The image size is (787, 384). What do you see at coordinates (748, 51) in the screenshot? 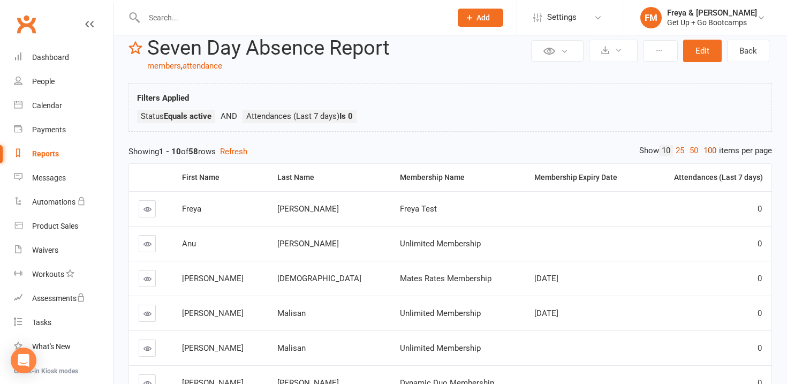
I see `a: Back` at bounding box center [748, 51].